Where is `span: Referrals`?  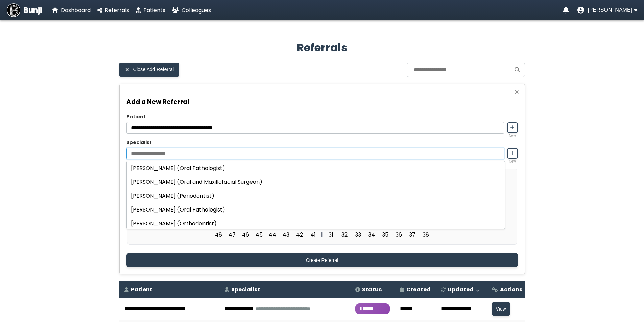 span: Referrals is located at coordinates (117, 10).